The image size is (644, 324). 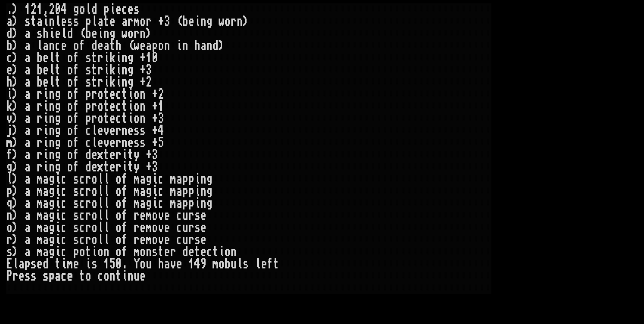 What do you see at coordinates (137, 155) in the screenshot?
I see `div: y` at bounding box center [137, 155].